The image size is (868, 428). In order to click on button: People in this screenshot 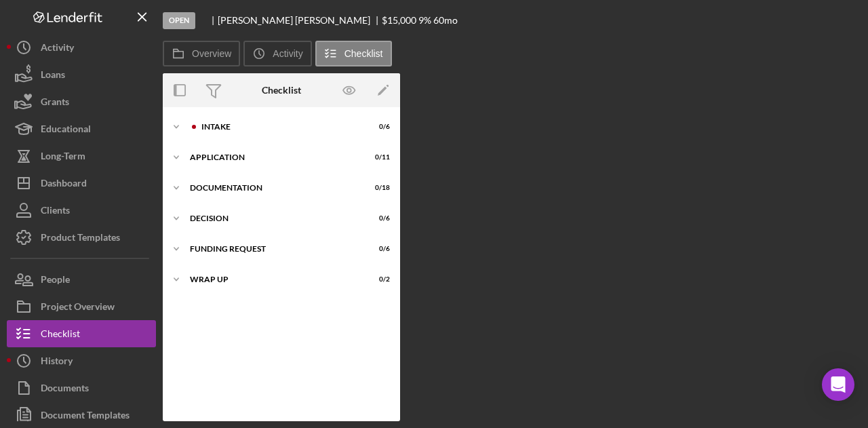, I will do `click(81, 279)`.